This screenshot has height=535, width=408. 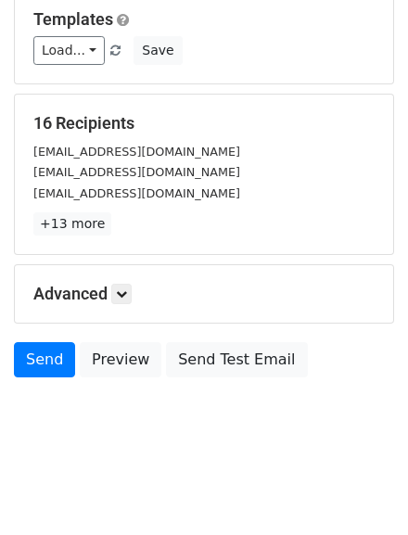 What do you see at coordinates (73, 19) in the screenshot?
I see `a: Templates` at bounding box center [73, 19].